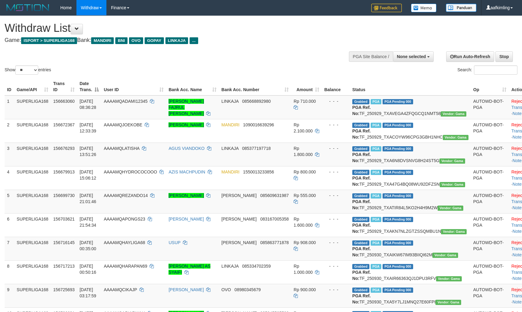 Image resolution: width=522 pixels, height=312 pixels. I want to click on span: Marked by aafnonsreyleab, so click(376, 290).